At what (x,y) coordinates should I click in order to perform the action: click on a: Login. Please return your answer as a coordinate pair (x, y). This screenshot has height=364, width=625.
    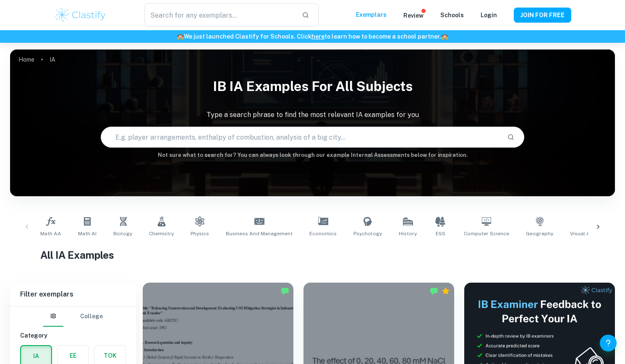
    Looking at the image, I should click on (489, 15).